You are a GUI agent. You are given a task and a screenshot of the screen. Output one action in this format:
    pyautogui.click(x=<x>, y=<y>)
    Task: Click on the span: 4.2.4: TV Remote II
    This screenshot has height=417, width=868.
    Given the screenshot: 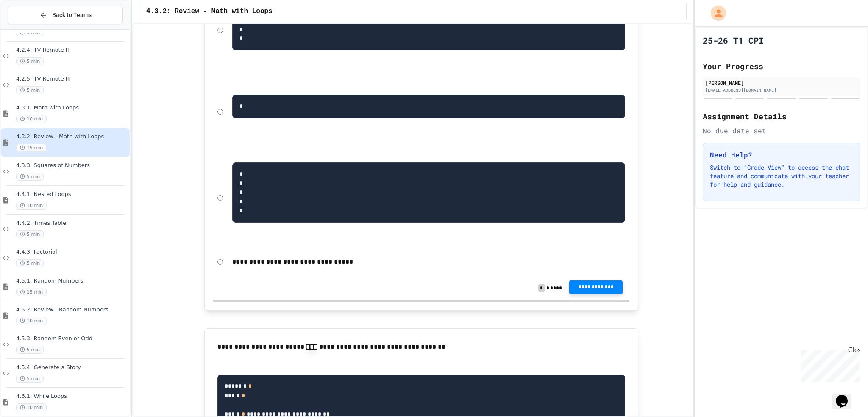 What is the action you would take?
    pyautogui.click(x=72, y=50)
    